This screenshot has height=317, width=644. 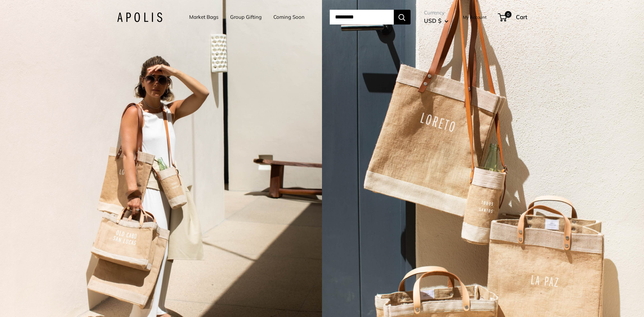 What do you see at coordinates (140, 17) in the screenshot?
I see `img: Apolis` at bounding box center [140, 17].